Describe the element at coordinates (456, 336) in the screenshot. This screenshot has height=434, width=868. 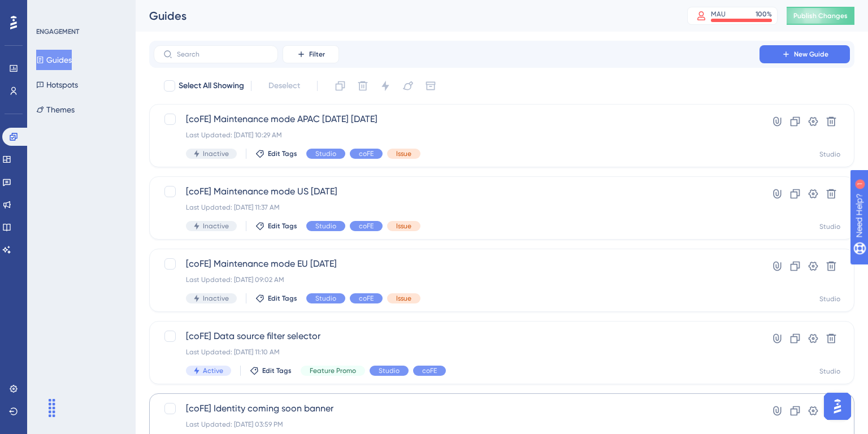
I see `span: [coFE] Data source filter selector` at that location.